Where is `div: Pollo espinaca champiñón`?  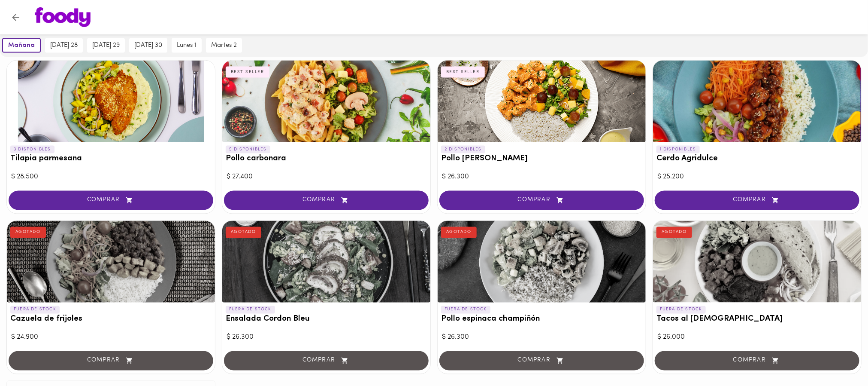 div: Pollo espinaca champiñón is located at coordinates (542, 262).